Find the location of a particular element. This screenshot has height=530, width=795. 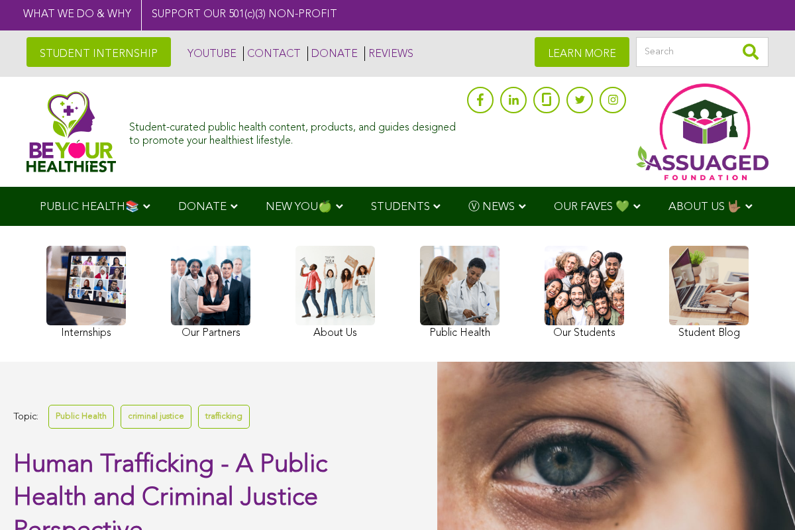

a: STUDENT INTERNSHIP is located at coordinates (99, 52).